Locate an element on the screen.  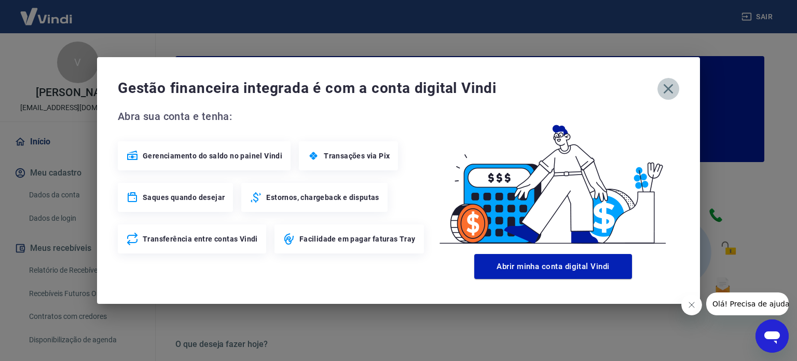
span: Gestão financeira integrada é com a conta digital Vindi is located at coordinates (388, 88).